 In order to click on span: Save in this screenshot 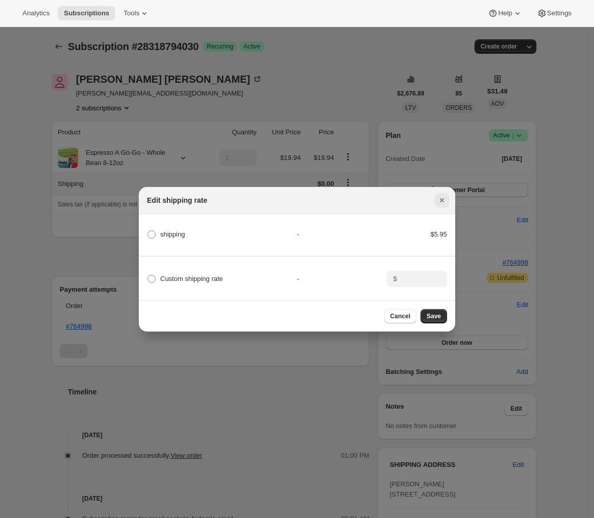, I will do `click(434, 316)`.